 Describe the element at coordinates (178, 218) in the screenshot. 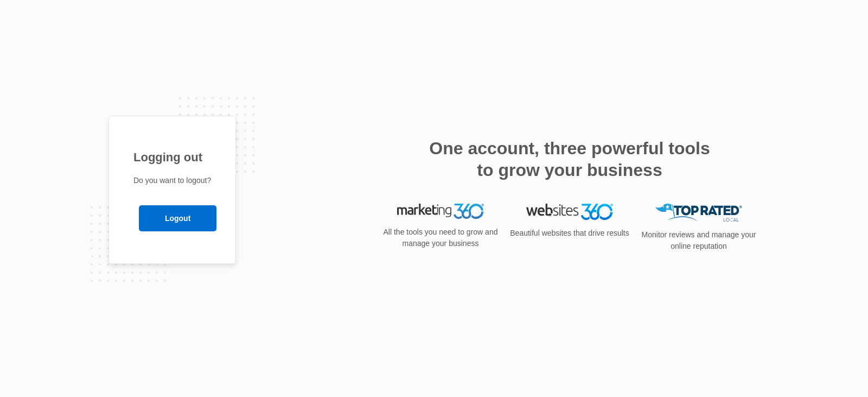

I see `input: Logout` at that location.